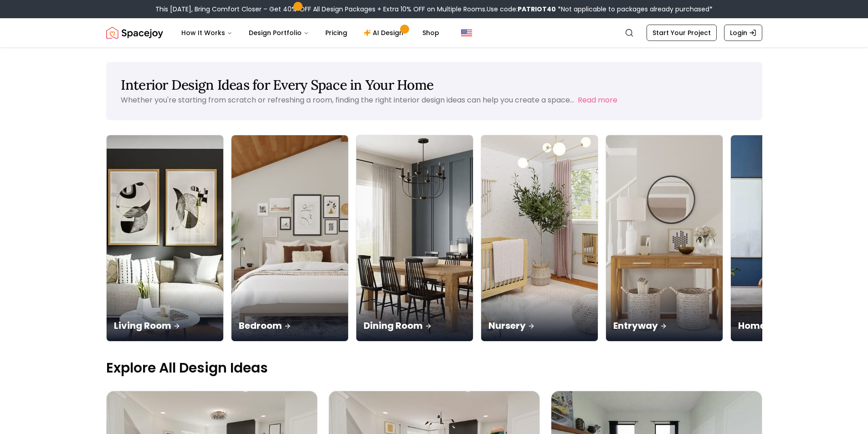  I want to click on p: Living Room, so click(165, 325).